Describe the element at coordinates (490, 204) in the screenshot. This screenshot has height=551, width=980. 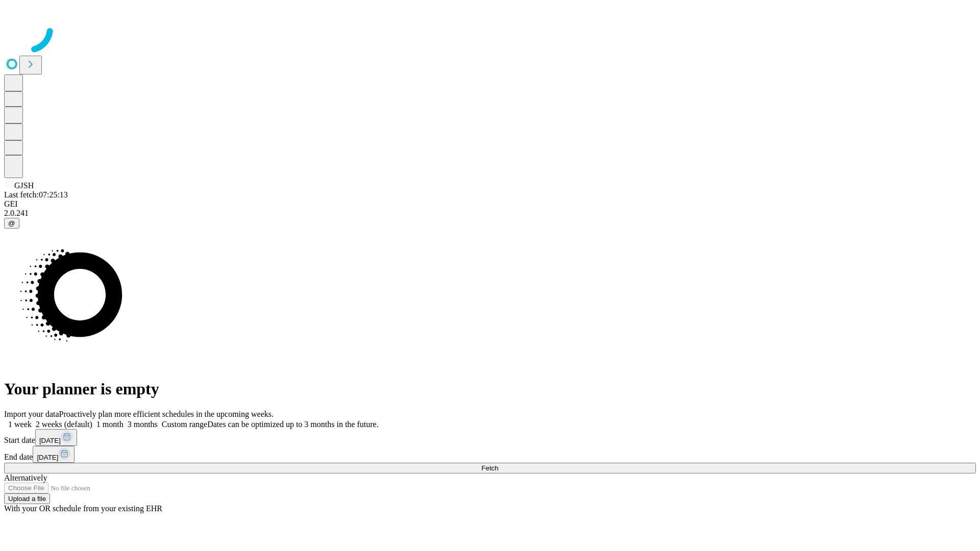
I see `div: GEI` at that location.